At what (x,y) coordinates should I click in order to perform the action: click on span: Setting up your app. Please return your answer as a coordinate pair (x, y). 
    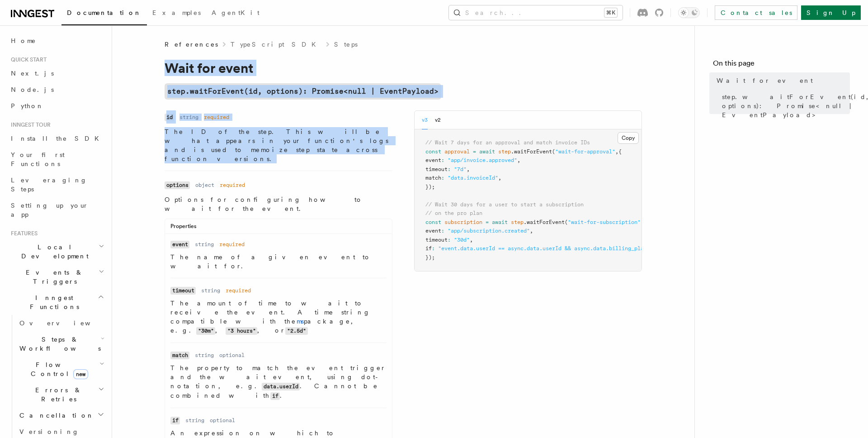
    Looking at the image, I should click on (50, 210).